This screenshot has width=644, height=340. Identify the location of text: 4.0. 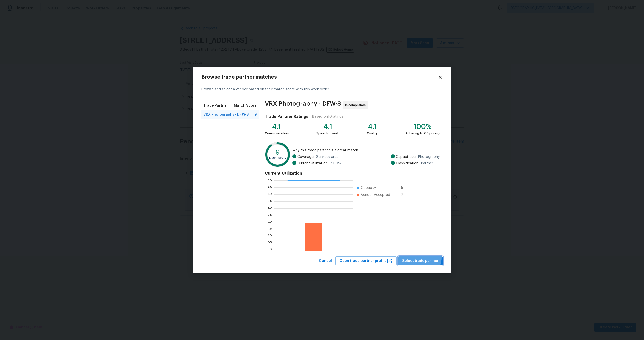
(269, 194).